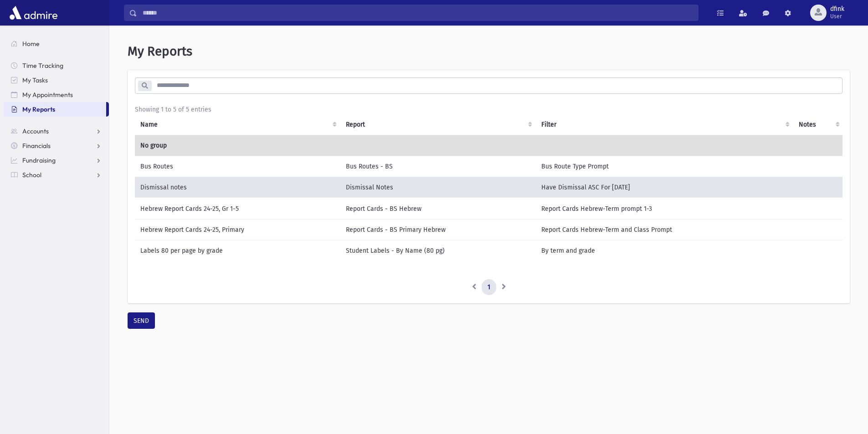 This screenshot has width=868, height=434. What do you see at coordinates (56, 146) in the screenshot?
I see `a: Financials` at bounding box center [56, 146].